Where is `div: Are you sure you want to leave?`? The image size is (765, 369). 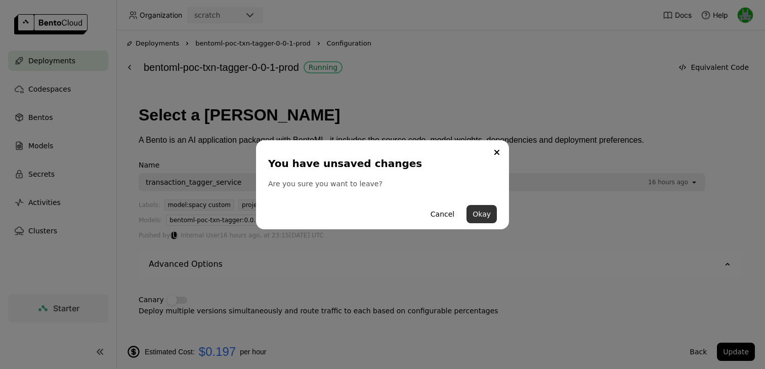 div: Are you sure you want to leave? is located at coordinates (382, 184).